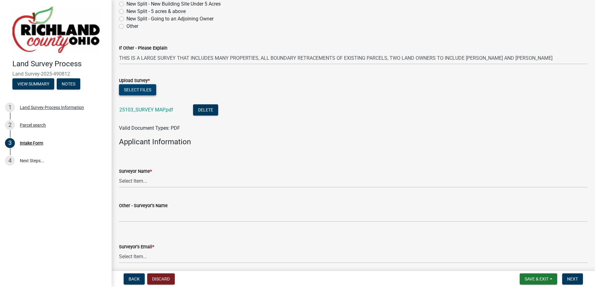 The image size is (595, 287). What do you see at coordinates (136, 247) in the screenshot?
I see `label: Surveyor's Email` at bounding box center [136, 247].